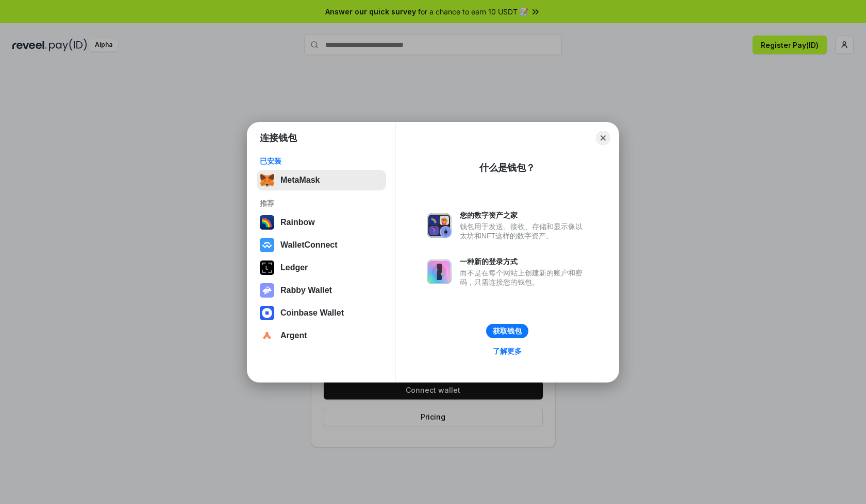  I want to click on div: 而不是在每个网站上创建新的账户和密码，只需连接您的钱包。, so click(524, 278).